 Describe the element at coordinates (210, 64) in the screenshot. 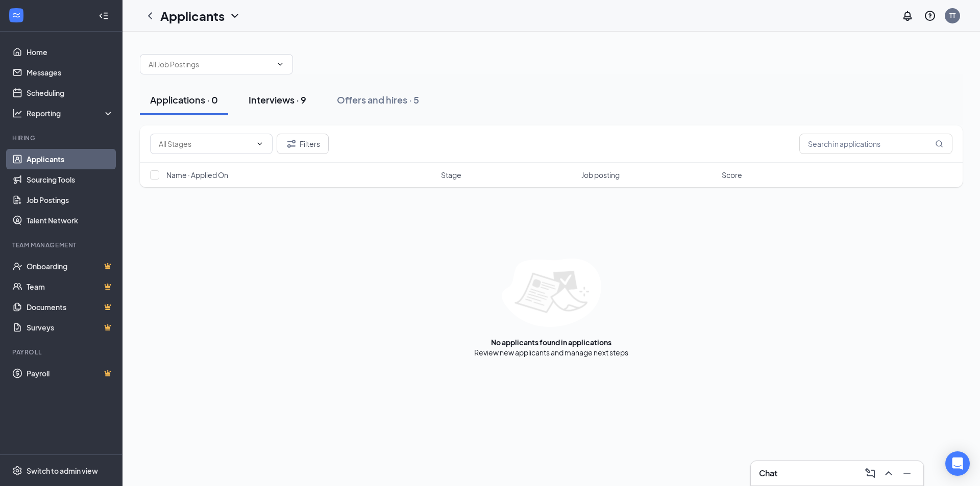

I see `input: All Job Postings` at that location.